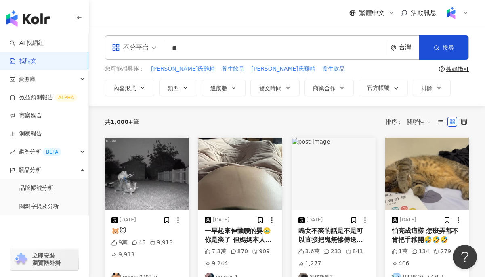 This screenshot has height=277, width=485. Describe the element at coordinates (443, 48) in the screenshot. I see `button: 搜尋` at that location.